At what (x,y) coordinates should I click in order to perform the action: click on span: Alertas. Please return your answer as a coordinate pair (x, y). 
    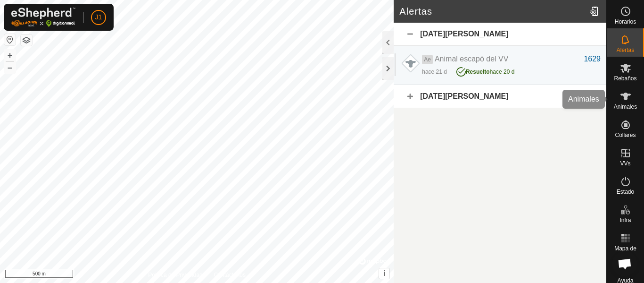
    Looking at the image, I should click on (625, 50).